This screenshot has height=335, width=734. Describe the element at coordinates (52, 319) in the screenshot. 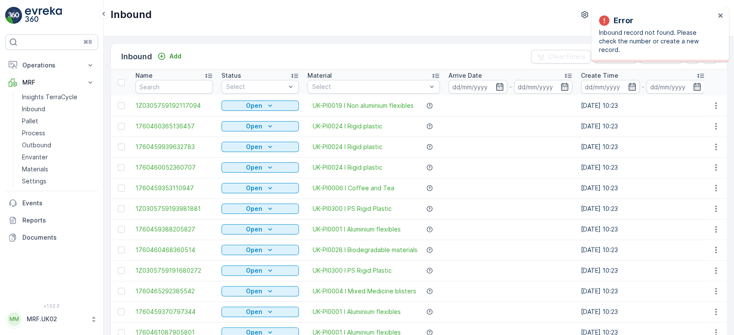

I see `button: MMMRF.UK02` at that location.